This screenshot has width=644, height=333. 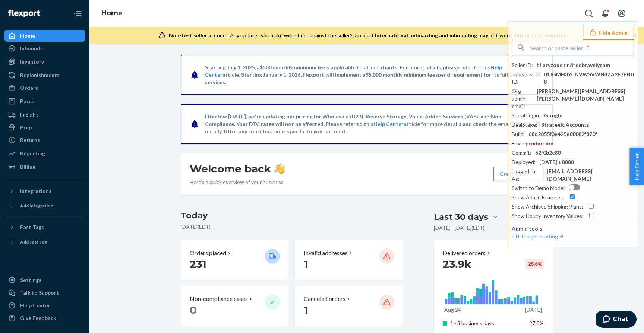 I want to click on span: International onboarding and inbounding may not work during impersonation., so click(x=472, y=35).